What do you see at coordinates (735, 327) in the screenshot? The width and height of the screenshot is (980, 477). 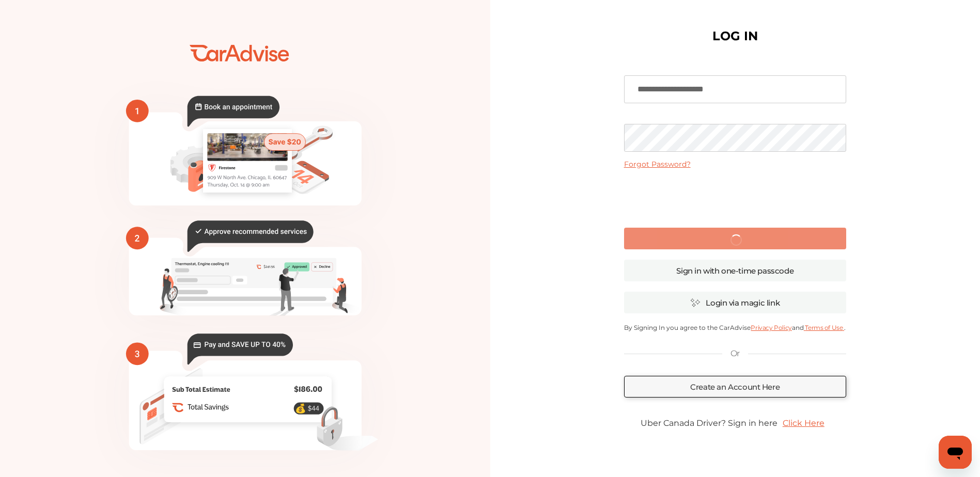 I see `p: By Signing In you agree to the CarAdvise and .` at bounding box center [735, 327].